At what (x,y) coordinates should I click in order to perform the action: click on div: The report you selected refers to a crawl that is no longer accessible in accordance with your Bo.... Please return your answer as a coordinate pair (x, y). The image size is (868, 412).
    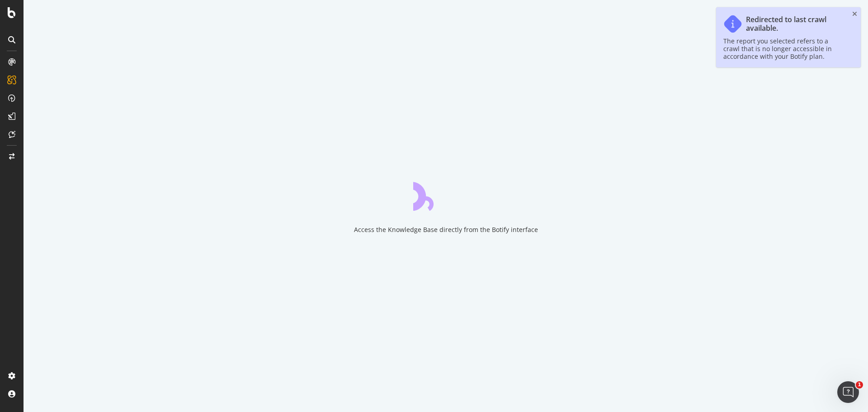
    Looking at the image, I should click on (784, 49).